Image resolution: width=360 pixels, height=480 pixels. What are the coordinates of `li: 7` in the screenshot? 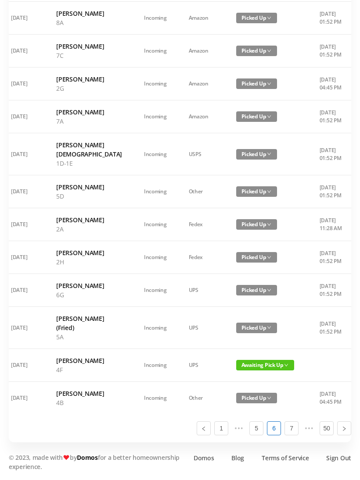 It's located at (291, 428).